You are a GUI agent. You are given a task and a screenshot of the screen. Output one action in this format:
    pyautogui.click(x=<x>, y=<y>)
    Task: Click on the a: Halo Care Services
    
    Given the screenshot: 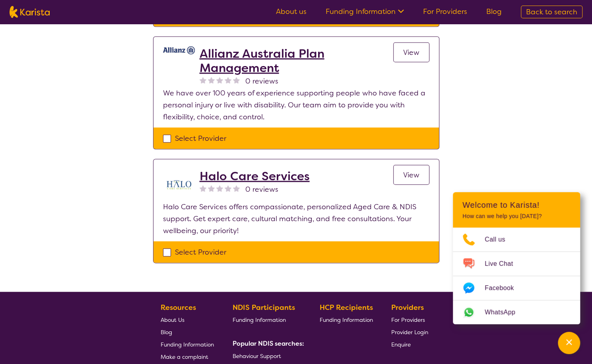 What is the action you would take?
    pyautogui.click(x=254, y=176)
    